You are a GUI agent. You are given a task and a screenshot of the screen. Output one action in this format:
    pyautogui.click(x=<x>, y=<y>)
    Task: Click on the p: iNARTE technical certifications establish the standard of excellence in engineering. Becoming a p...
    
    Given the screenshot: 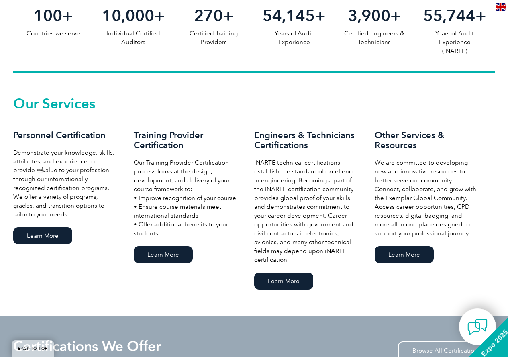 What is the action you would take?
    pyautogui.click(x=306, y=211)
    